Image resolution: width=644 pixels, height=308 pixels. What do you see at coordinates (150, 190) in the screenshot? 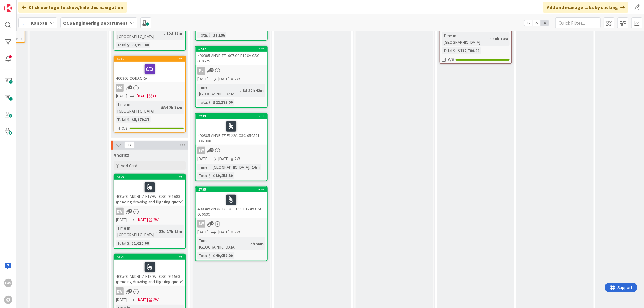
I see `div: 5827400502 ANDRITZ E179A - CSC-051683 (pending drawing and flighting quote)` at bounding box center [150, 190].